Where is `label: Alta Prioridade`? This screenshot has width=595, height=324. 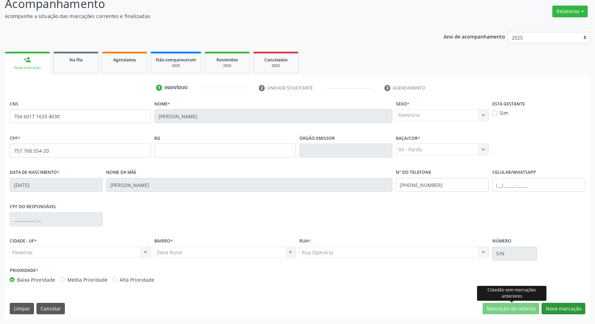
label: Alta Prioridade is located at coordinates (137, 279).